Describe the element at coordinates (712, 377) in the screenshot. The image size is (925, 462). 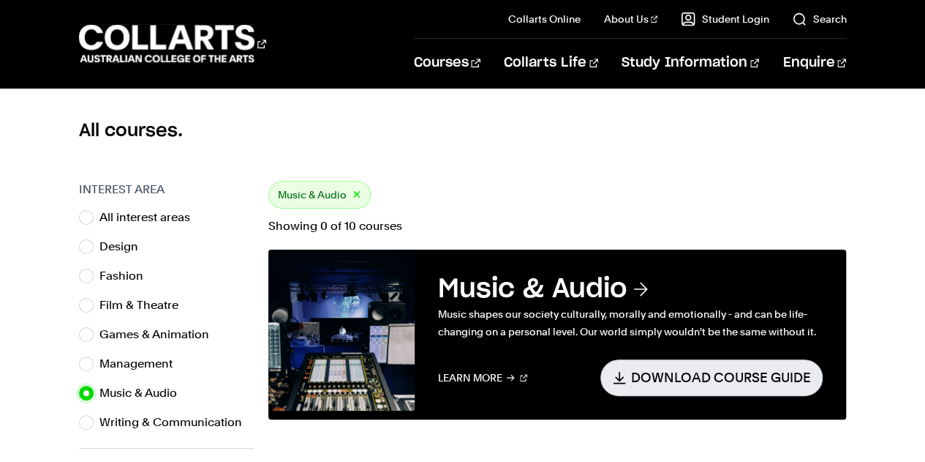
I see `a: Download Course Guide` at that location.